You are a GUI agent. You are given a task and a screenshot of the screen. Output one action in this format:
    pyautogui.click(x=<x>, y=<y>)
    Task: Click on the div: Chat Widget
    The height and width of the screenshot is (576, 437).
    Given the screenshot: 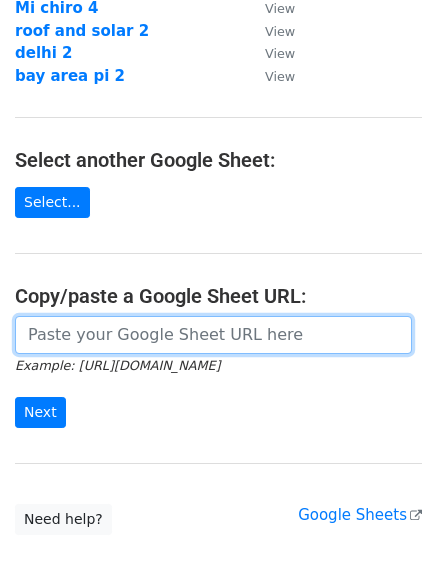 What is the action you would take?
    pyautogui.click(x=387, y=528)
    